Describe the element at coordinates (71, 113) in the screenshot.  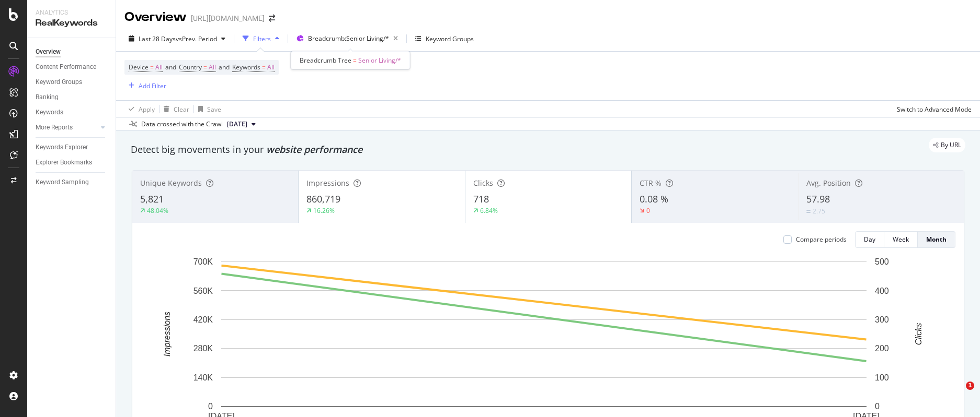
I see `a: Keywords` at that location.